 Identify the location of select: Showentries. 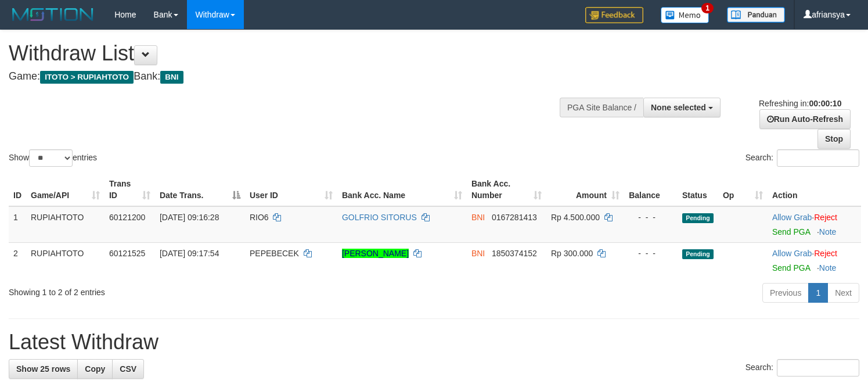
(50, 158).